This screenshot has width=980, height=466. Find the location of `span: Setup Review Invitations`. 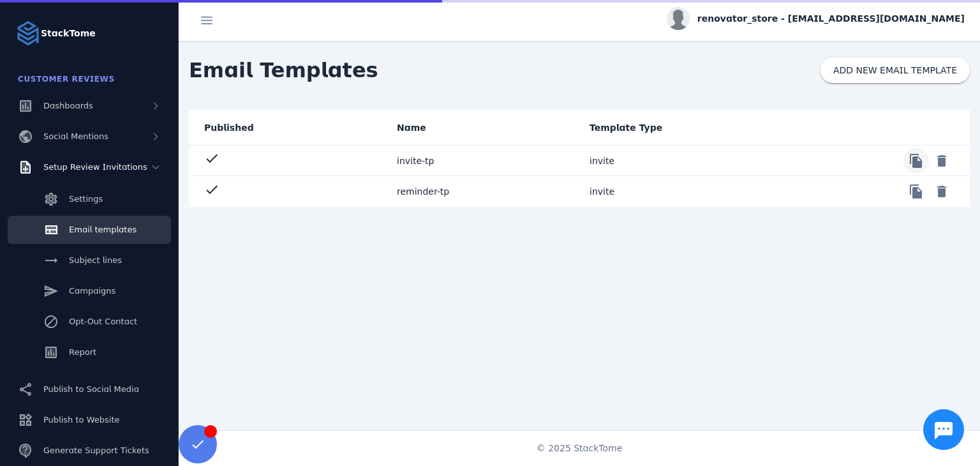

span: Setup Review Invitations is located at coordinates (96, 166).